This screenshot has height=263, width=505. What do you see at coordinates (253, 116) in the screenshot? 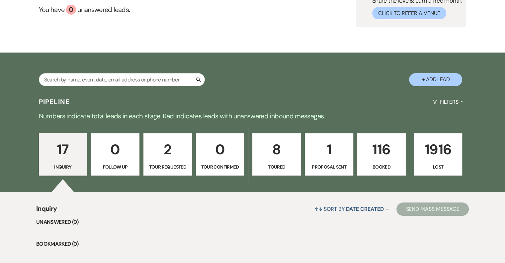
I see `p: Numbers indicate total leads in each stage. Red indicates leads with unanswered inbound messages.` at bounding box center [253, 116].